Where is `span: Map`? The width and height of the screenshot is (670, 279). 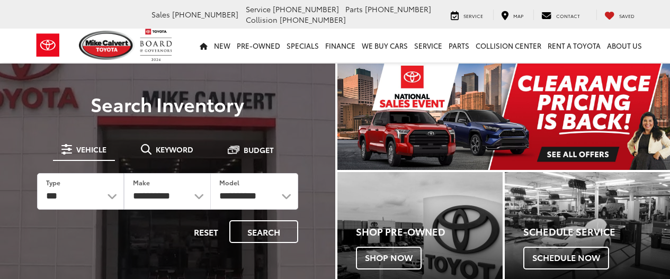 span: Map is located at coordinates (518, 15).